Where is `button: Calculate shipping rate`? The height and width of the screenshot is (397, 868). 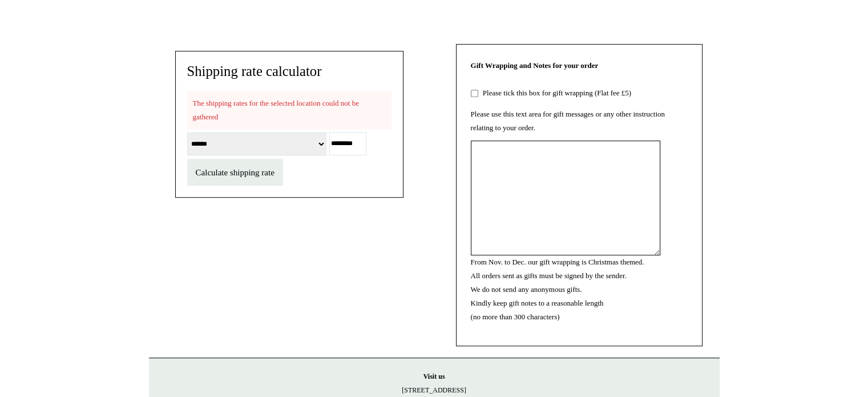 button: Calculate shipping rate is located at coordinates (235, 172).